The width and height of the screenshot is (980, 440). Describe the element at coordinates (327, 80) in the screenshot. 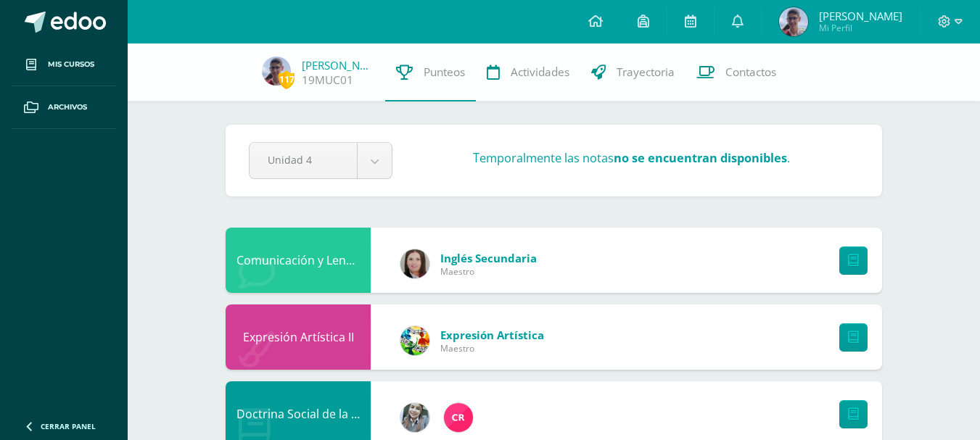

I see `a: 19MUC01` at that location.